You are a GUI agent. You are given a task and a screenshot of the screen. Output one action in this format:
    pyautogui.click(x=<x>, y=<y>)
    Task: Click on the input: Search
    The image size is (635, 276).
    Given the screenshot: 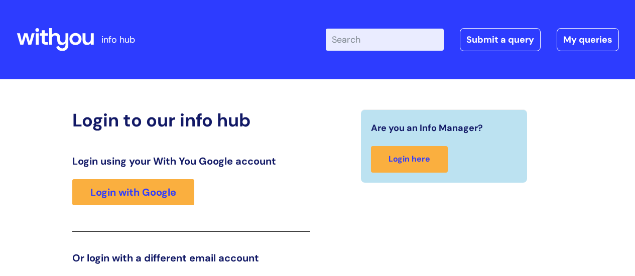 What is the action you would take?
    pyautogui.click(x=385, y=40)
    